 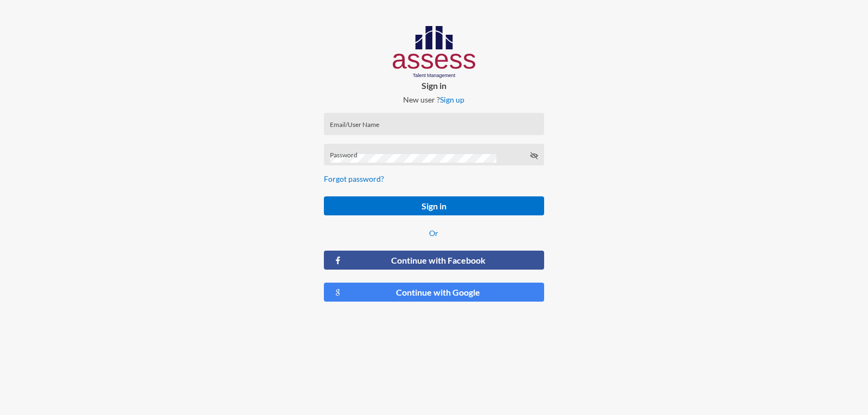 I want to click on p: Sign in, so click(x=434, y=85).